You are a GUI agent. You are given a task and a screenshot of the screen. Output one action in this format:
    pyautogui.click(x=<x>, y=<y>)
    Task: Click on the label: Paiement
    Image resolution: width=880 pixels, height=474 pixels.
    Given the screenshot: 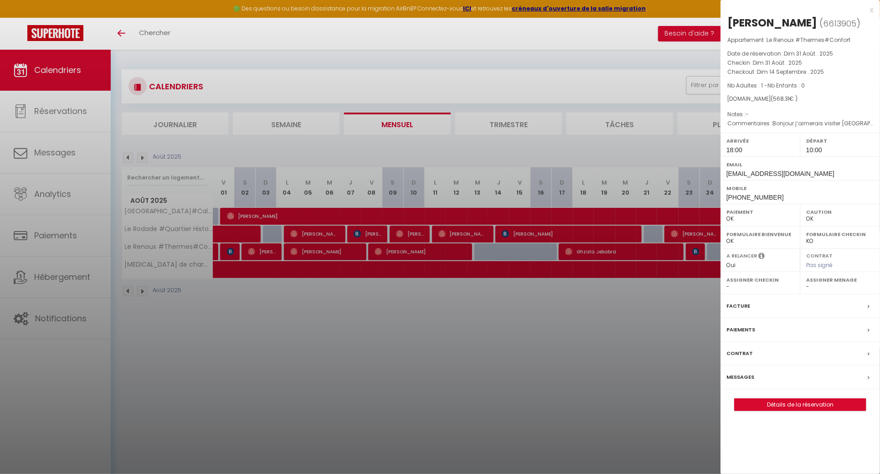 What is the action you would take?
    pyautogui.click(x=760, y=212)
    